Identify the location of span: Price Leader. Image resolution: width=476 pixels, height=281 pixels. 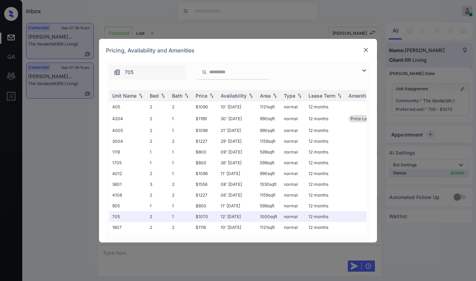
(363, 119).